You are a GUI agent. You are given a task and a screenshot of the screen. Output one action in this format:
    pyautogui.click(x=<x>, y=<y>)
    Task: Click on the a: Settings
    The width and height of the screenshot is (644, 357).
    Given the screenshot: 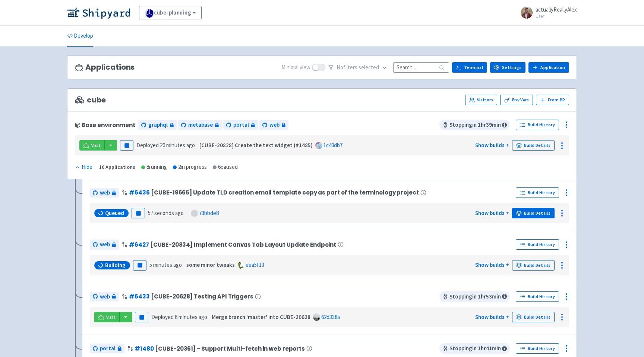 What is the action you would take?
    pyautogui.click(x=508, y=67)
    